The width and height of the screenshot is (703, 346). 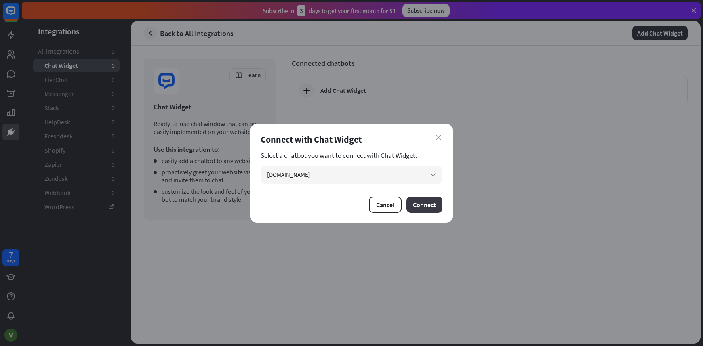 I want to click on i: arrow_down, so click(x=433, y=175).